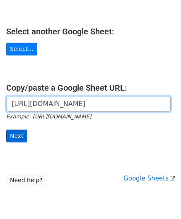 Image resolution: width=181 pixels, height=219 pixels. What do you see at coordinates (22, 49) in the screenshot?
I see `a: Select...` at bounding box center [22, 49].